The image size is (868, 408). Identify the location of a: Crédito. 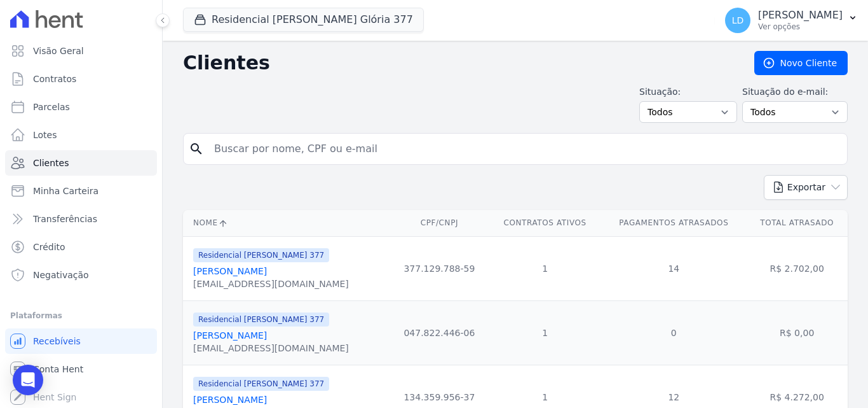
(80, 247).